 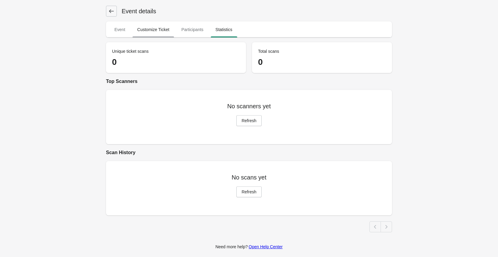 I want to click on span: Need more help?, so click(x=231, y=246).